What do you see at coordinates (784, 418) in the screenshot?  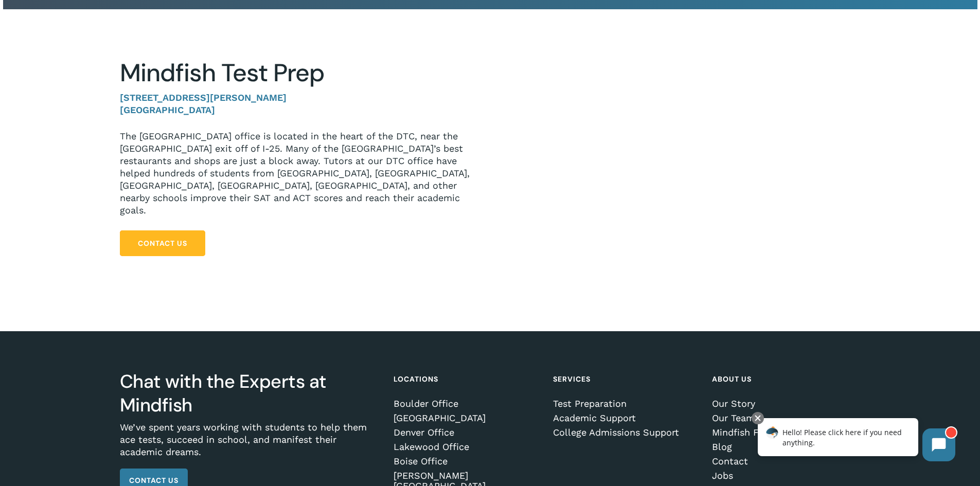 I see `a: Our Team` at bounding box center [784, 418].